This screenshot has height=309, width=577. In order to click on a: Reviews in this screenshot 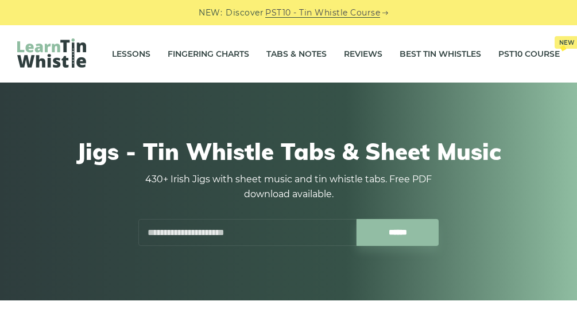, I will do `click(363, 54)`.